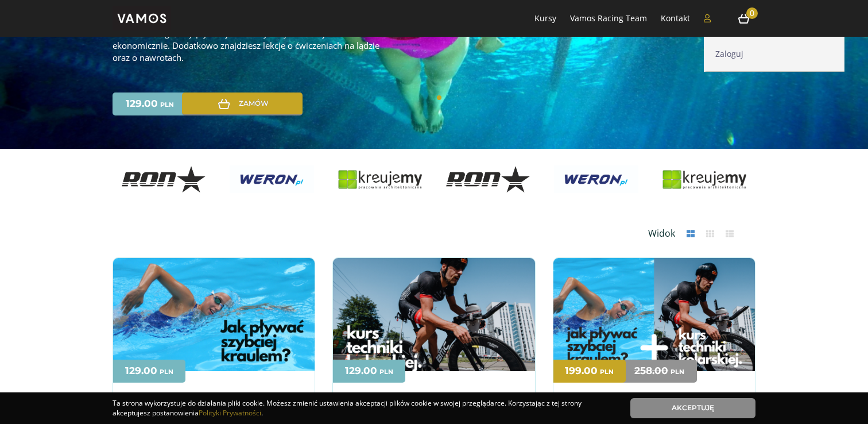 This screenshot has height=424, width=868. What do you see at coordinates (247, 40) in the screenshot?
I see `p: Ten kurs online zawiera masę ćwiczeń, które możesz wykorzystać w swoim treningu, aby pływać jeszc...` at bounding box center [247, 40].